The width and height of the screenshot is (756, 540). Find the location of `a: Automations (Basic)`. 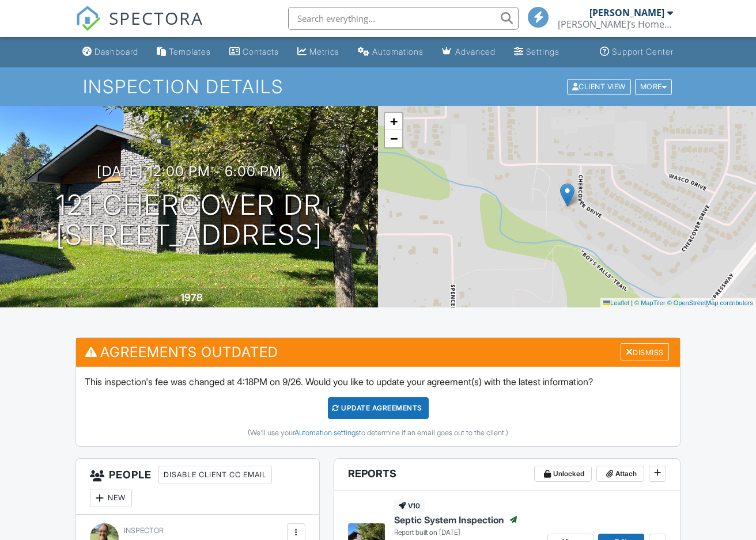

a: Automations (Basic) is located at coordinates (391, 52).